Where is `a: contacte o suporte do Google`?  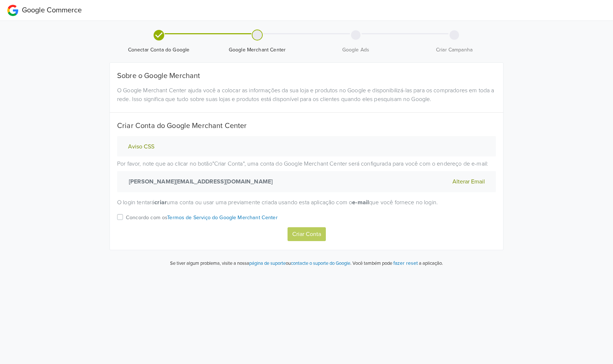 a: contacte o suporte do Google is located at coordinates (321, 263).